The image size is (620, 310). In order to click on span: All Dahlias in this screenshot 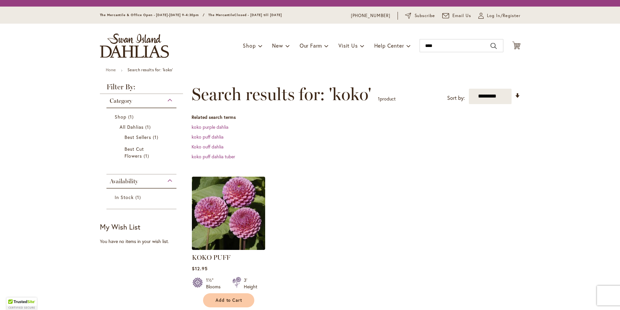, I will do `click(132, 127)`.